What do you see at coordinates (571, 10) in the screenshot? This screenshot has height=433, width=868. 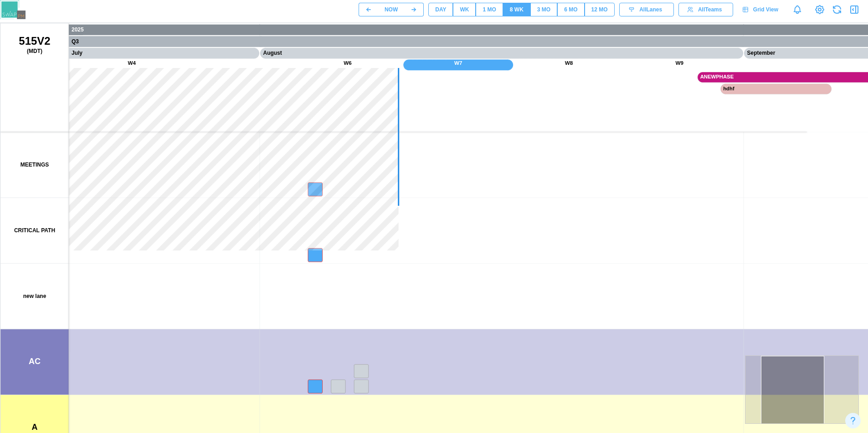 I see `div: 6 MO` at bounding box center [571, 10].